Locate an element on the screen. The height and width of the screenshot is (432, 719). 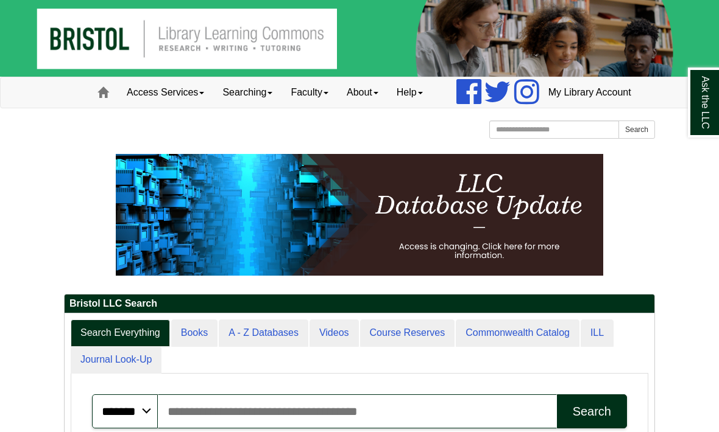
a: My Library Account is located at coordinates (589, 93).